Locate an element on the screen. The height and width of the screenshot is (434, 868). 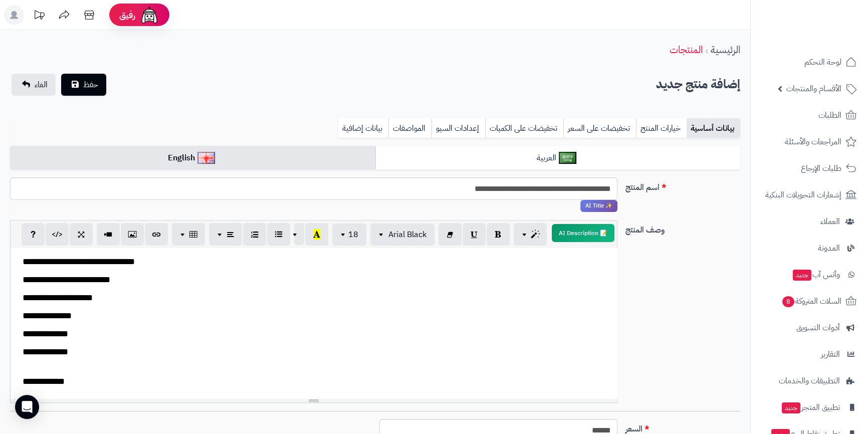
span: العملاء is located at coordinates (830, 221).